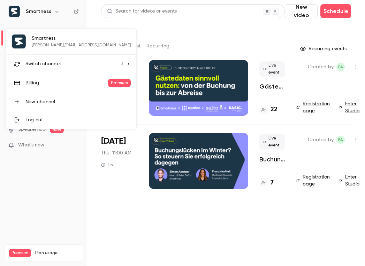  Describe the element at coordinates (78, 102) in the screenshot. I see `div: New channel` at that location.